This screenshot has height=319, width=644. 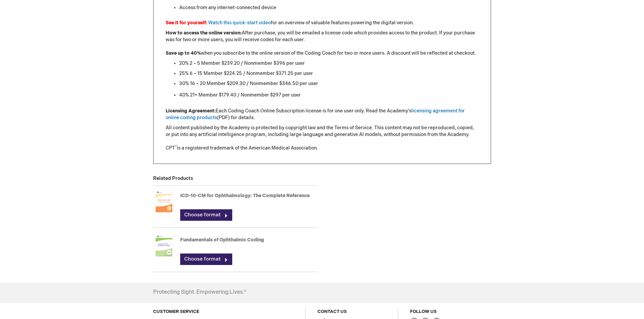 What do you see at coordinates (322, 23) in the screenshot?
I see `p: for an overview of valuable features powering the digital version.` at bounding box center [322, 23].